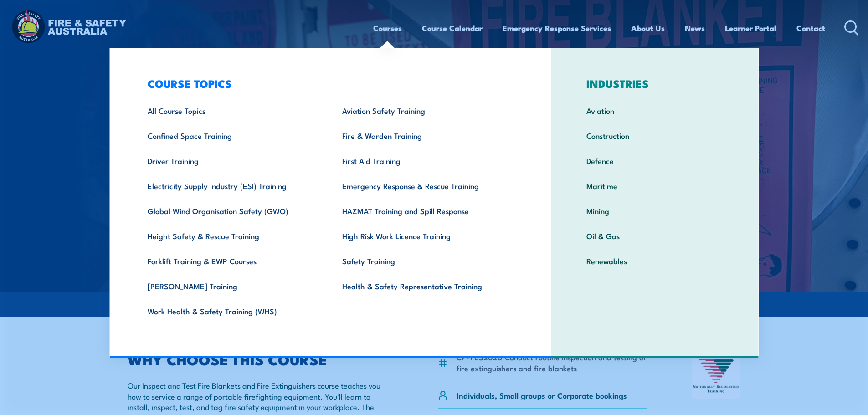 The image size is (868, 415). Describe the element at coordinates (655, 160) in the screenshot. I see `a: Defence` at that location.